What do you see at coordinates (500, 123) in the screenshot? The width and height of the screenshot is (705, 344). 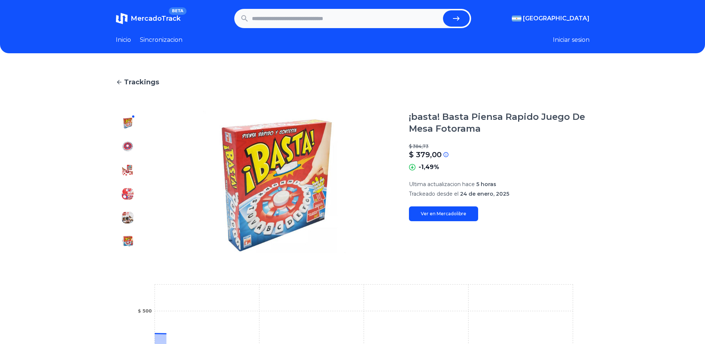 I see `h1: ¡basta! Basta Piensa Rapido Juego De Mesa Fotorama` at bounding box center [500, 123].